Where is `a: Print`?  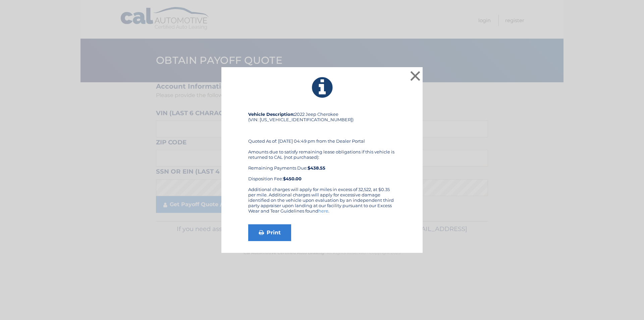 a: Print is located at coordinates (269, 232).